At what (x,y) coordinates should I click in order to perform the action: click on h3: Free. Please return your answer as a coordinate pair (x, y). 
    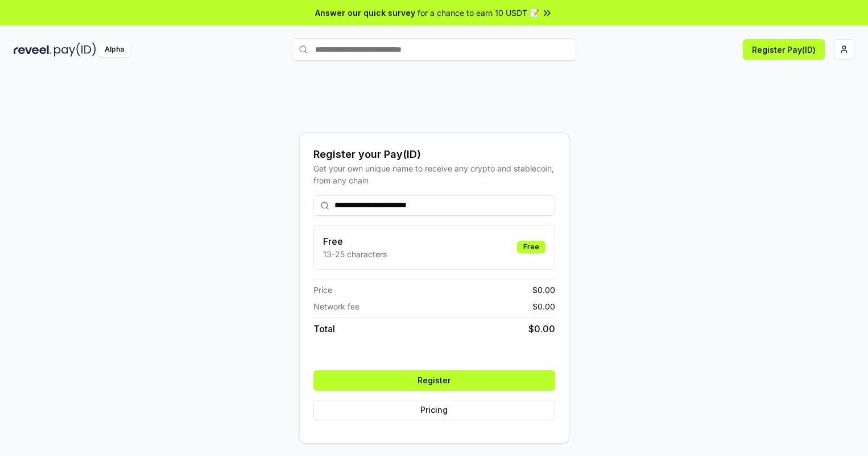
    Looking at the image, I should click on (355, 241).